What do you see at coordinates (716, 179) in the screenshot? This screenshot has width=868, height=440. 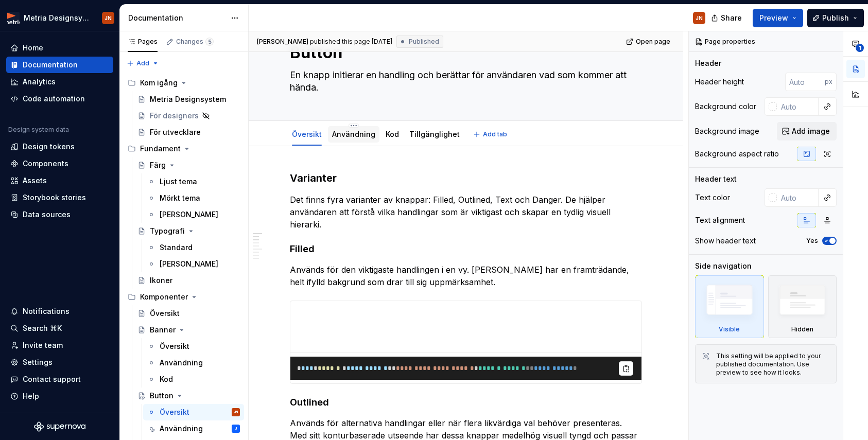 I see `div: Header text` at bounding box center [716, 179].